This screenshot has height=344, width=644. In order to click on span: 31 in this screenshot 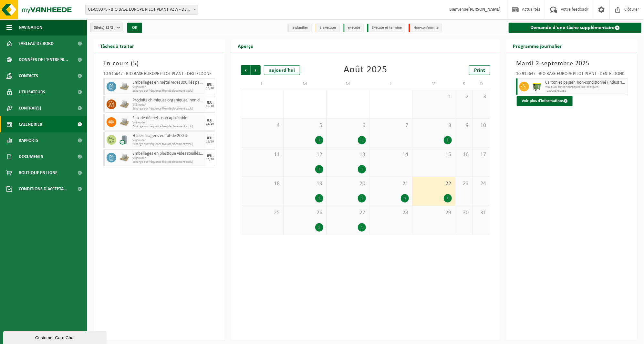, I will do `click(481, 212)`.